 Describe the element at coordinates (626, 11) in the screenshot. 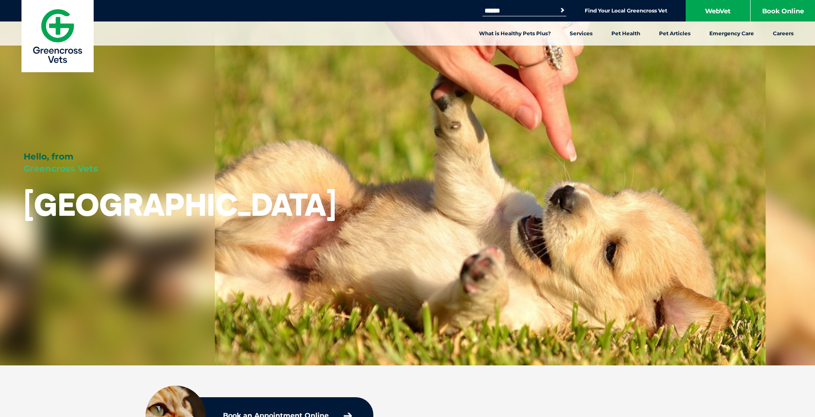

I see `a: Find Your Local Greencross Vet` at that location.